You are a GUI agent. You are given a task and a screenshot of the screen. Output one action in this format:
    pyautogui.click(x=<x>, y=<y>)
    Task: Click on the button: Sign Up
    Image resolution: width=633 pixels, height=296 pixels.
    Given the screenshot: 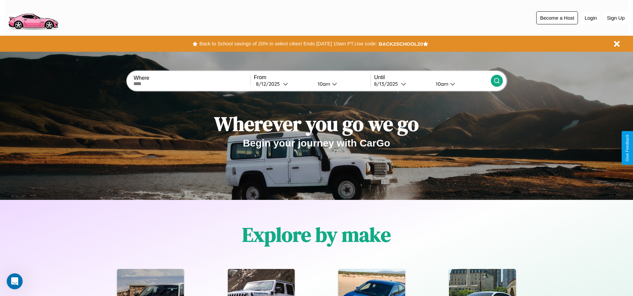 What is the action you would take?
    pyautogui.click(x=616, y=18)
    